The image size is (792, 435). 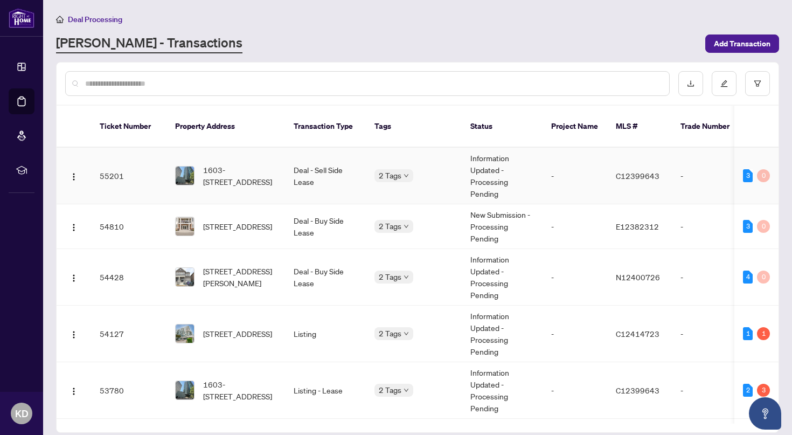 I want to click on td: 55201, so click(x=129, y=176).